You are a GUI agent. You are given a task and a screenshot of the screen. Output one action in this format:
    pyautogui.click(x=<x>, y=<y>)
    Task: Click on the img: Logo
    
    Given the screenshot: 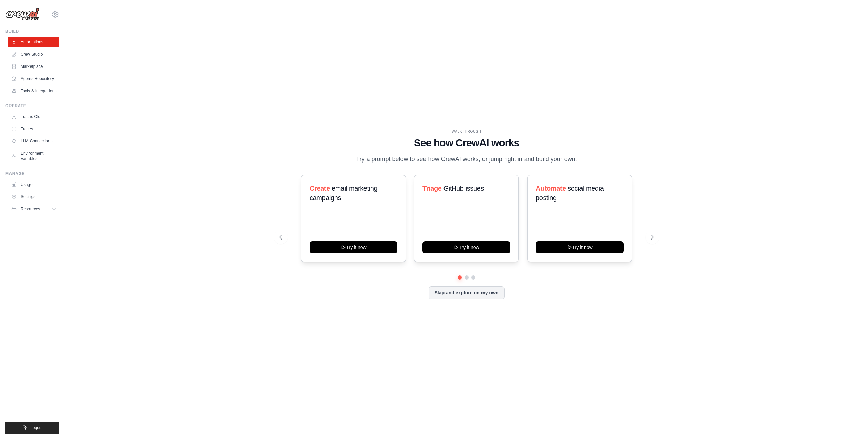 What is the action you would take?
    pyautogui.click(x=22, y=14)
    